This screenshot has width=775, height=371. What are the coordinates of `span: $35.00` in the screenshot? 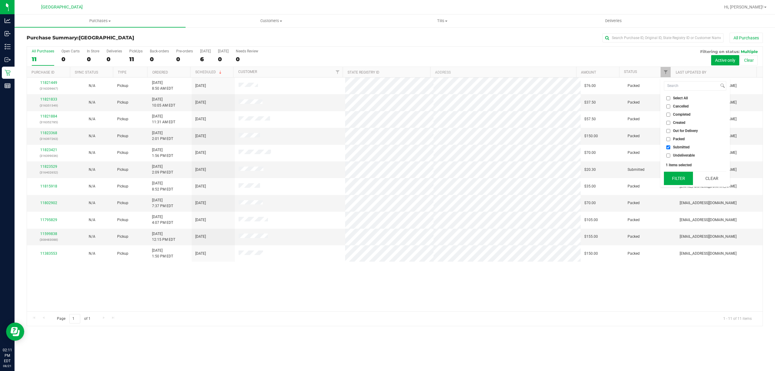 It's located at (590, 186).